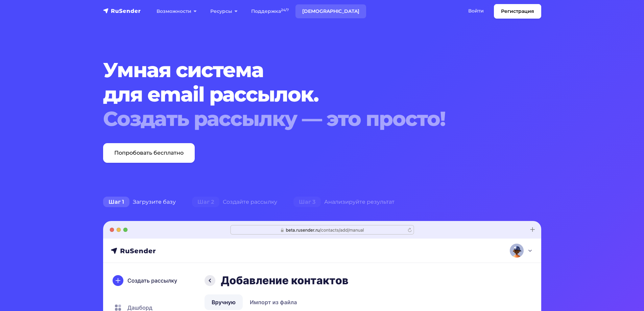 This screenshot has width=644, height=311. What do you see at coordinates (285, 10) in the screenshot?
I see `sup: 24/7` at bounding box center [285, 10].